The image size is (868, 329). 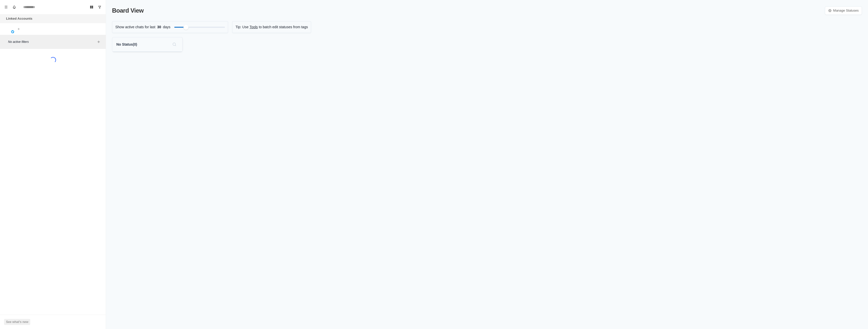 What do you see at coordinates (159, 27) in the screenshot?
I see `span: 30` at bounding box center [159, 27].